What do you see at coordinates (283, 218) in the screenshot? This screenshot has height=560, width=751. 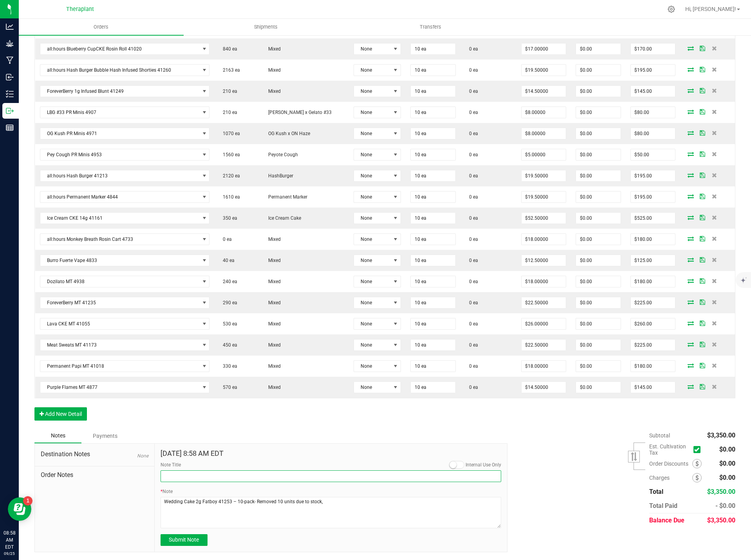 I see `span: Ice Cream Cake` at bounding box center [283, 218].